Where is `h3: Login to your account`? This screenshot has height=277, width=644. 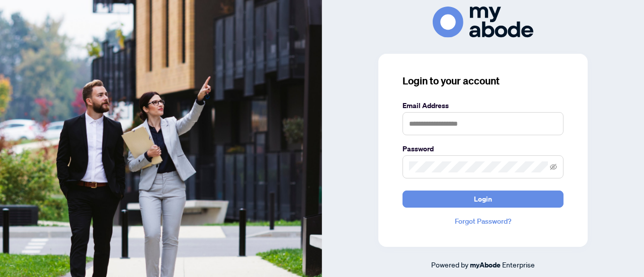
h3: Login to your account is located at coordinates (483, 81).